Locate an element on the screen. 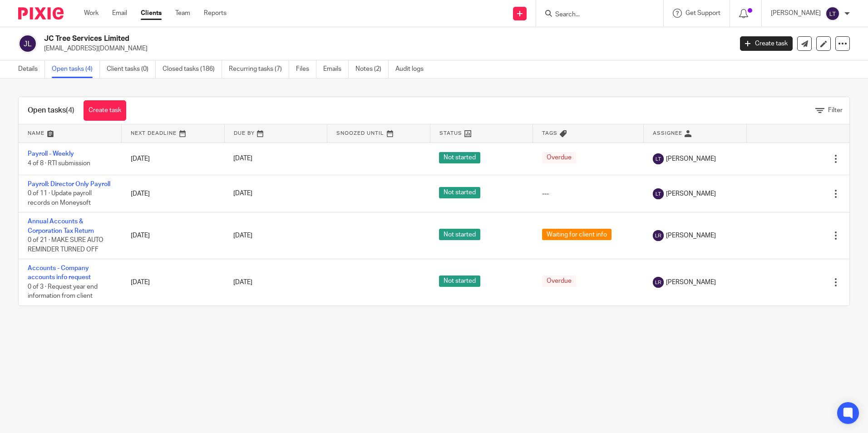 This screenshot has height=433, width=868. a: Clients is located at coordinates (151, 13).